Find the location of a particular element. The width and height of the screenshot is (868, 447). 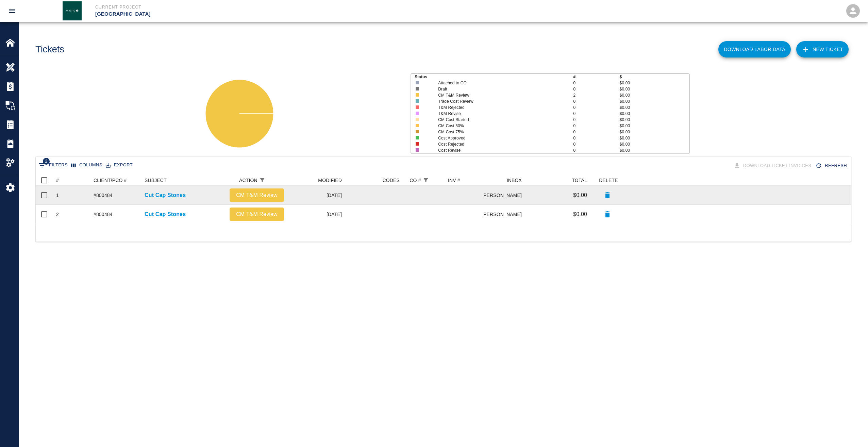

p: Draft is located at coordinates (498, 89).